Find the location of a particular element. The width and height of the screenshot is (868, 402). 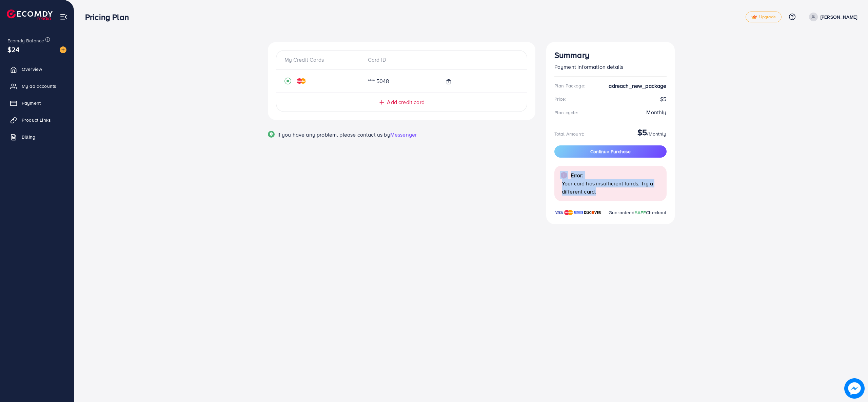

div: Plan Package: is located at coordinates (570, 86).